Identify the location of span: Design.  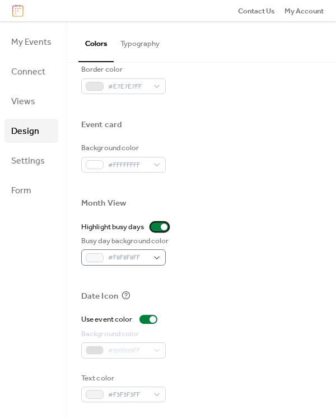
(25, 131).